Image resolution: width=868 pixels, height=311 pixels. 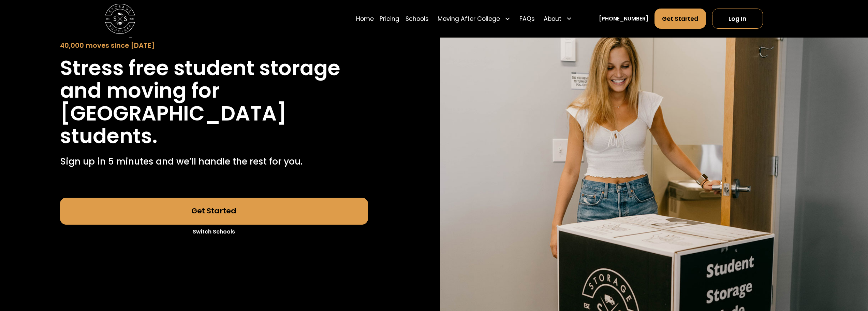 What do you see at coordinates (527, 18) in the screenshot?
I see `a: FAQs` at bounding box center [527, 18].